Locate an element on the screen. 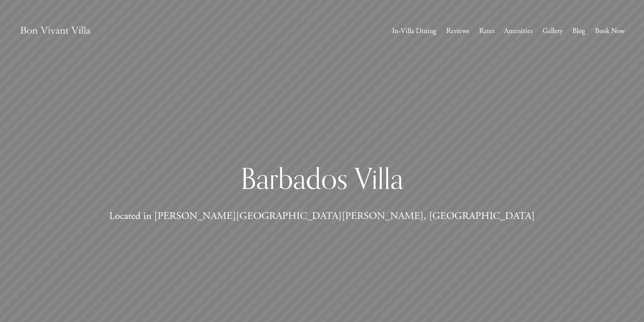 This screenshot has height=322, width=644. img: Caribbean Vacation Rental | Bon Vivant Villa is located at coordinates (55, 31).